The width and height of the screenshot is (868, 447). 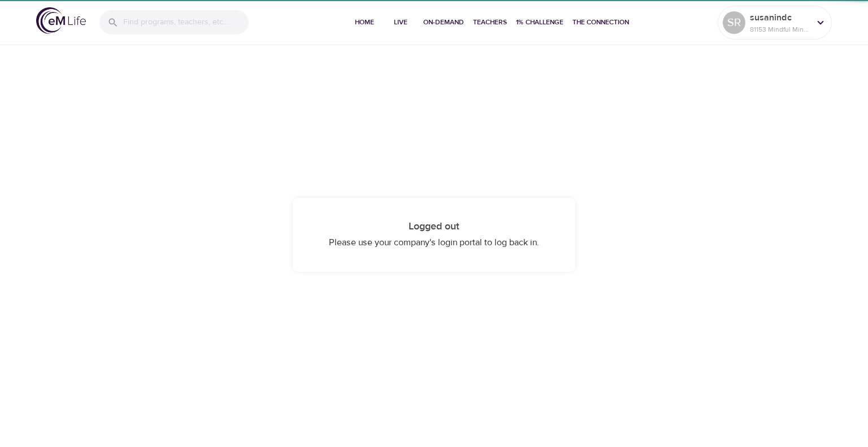 What do you see at coordinates (434, 227) in the screenshot?
I see `h4: Logged out` at bounding box center [434, 227].